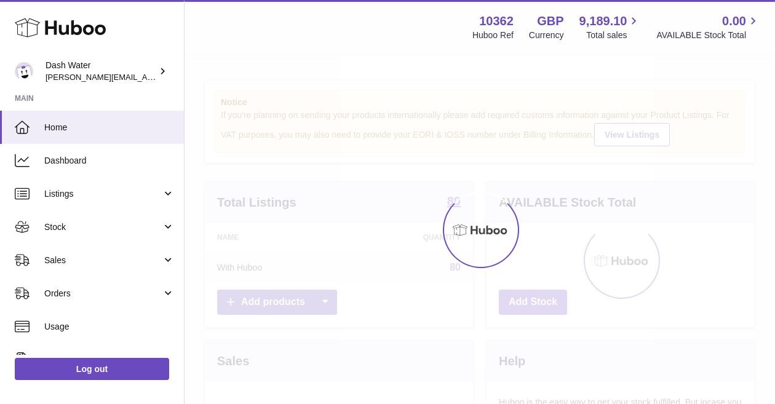  I want to click on span: Orders, so click(103, 293).